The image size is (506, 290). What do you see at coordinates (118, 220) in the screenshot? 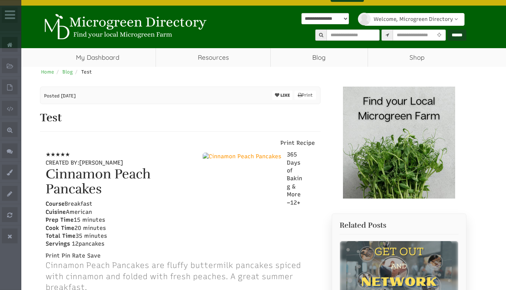
I see `li: 15 minutes` at bounding box center [118, 220].